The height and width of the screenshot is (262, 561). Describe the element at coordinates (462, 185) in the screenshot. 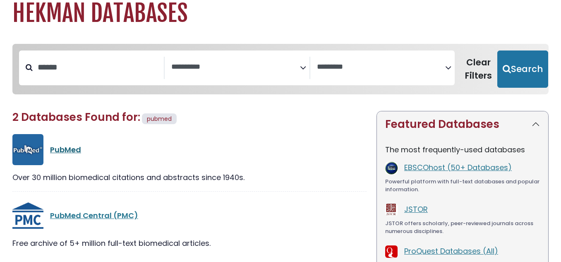

I see `div: Powerful platform with full-text databases and popular information.` at that location.